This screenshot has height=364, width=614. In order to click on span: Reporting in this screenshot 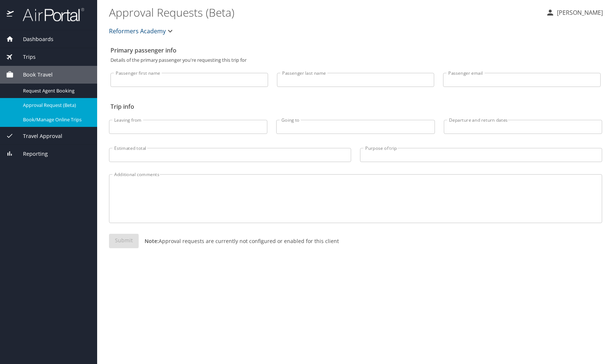, I will do `click(31, 154)`.